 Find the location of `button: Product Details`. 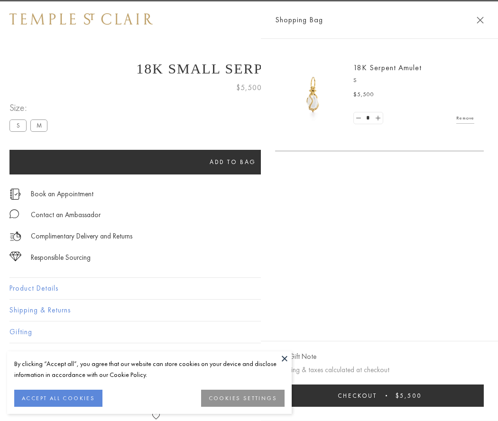

button: Product Details is located at coordinates (249, 288).